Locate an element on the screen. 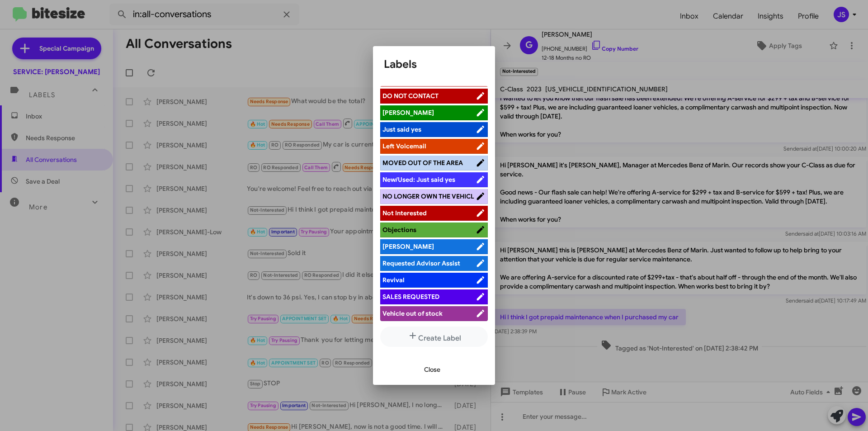 This screenshot has height=431, width=868. span: Revival is located at coordinates (393, 280).